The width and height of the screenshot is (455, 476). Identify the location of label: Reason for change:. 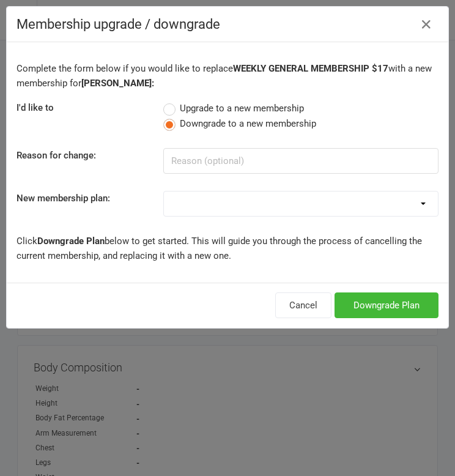
(56, 155).